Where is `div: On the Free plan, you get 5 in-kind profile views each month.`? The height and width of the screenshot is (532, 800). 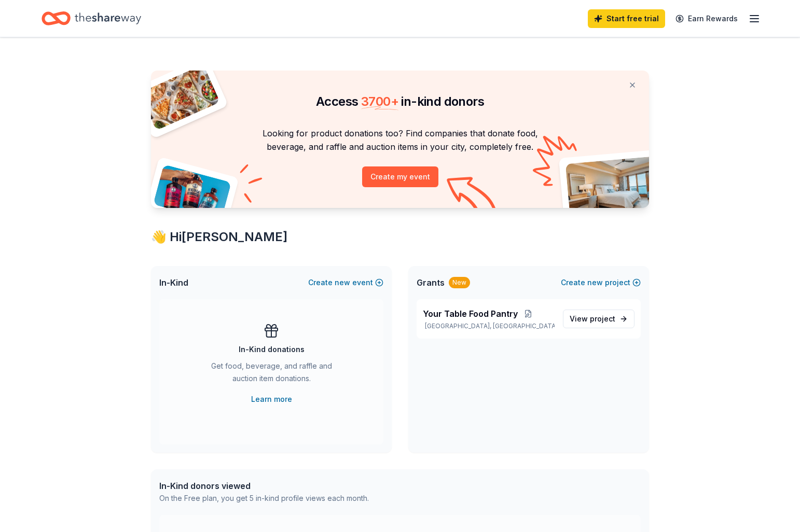 div: On the Free plan, you get 5 in-kind profile views each month. is located at coordinates (264, 498).